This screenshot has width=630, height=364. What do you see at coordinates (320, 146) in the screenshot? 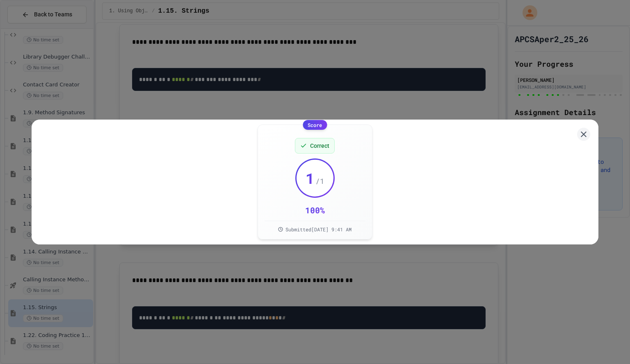
I see `span: Correct` at bounding box center [320, 146].